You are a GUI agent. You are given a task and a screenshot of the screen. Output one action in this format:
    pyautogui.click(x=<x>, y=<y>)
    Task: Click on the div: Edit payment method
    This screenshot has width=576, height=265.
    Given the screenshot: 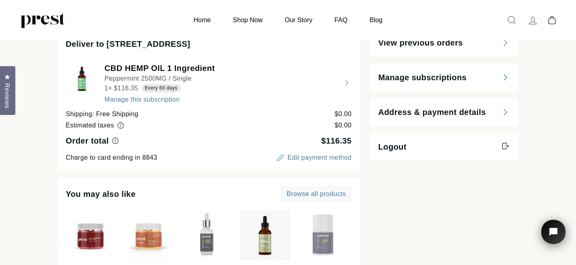 What is the action you would take?
    pyautogui.click(x=319, y=158)
    